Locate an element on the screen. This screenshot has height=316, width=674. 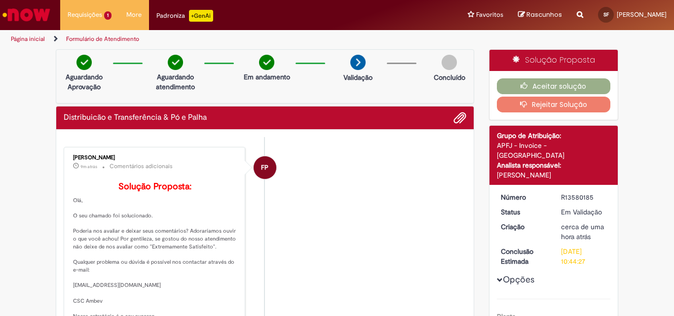
p: Concluído is located at coordinates (449, 77).